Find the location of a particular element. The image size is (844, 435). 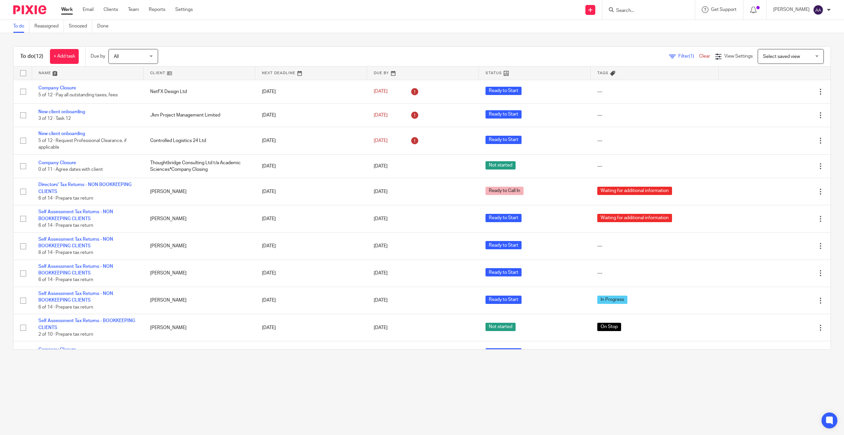

a: Reports is located at coordinates (157, 10).